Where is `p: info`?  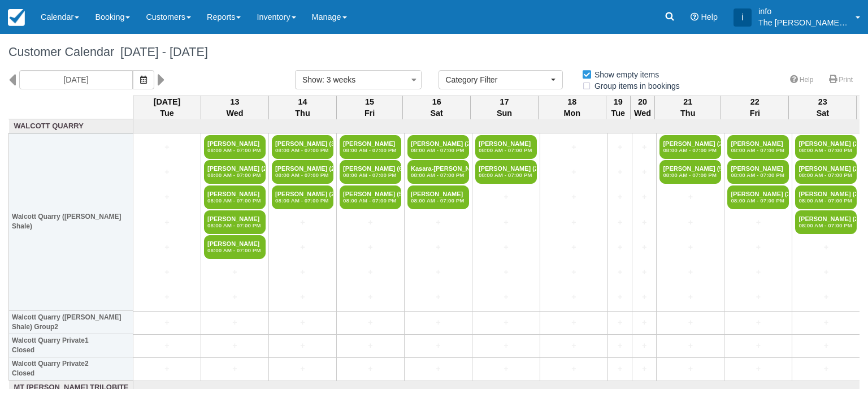
p: info is located at coordinates (803, 11).